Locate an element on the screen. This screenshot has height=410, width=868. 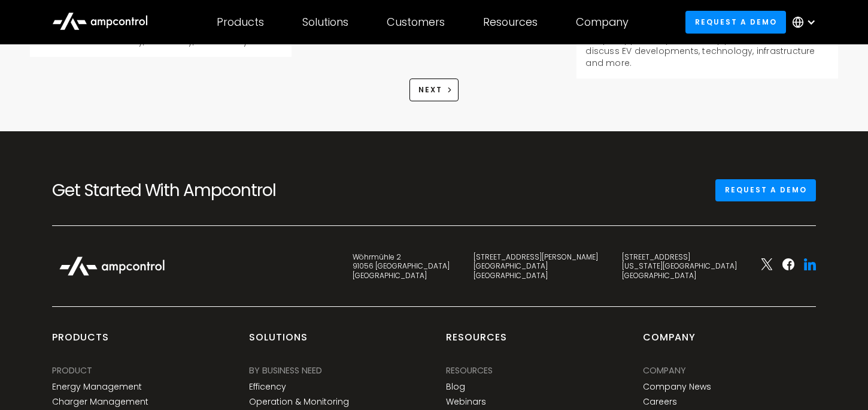
div: products is located at coordinates (80, 342).